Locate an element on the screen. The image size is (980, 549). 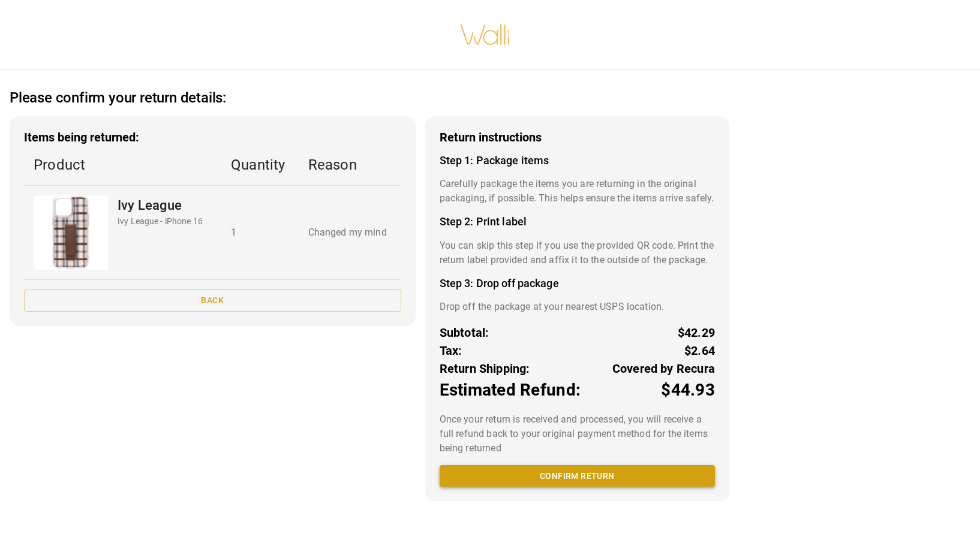
p: $2.64 is located at coordinates (699, 351).